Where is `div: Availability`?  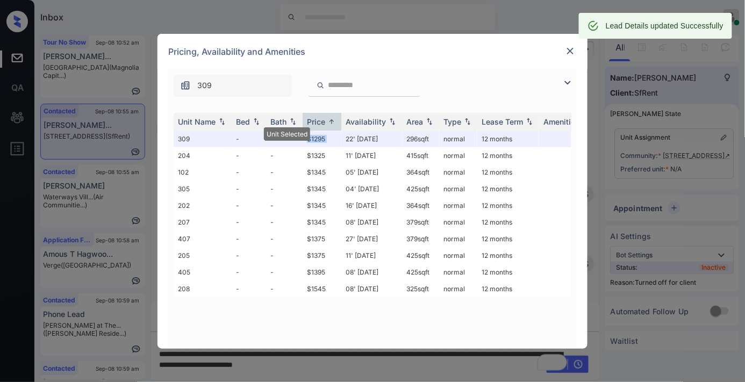 div: Availability is located at coordinates (366, 121).